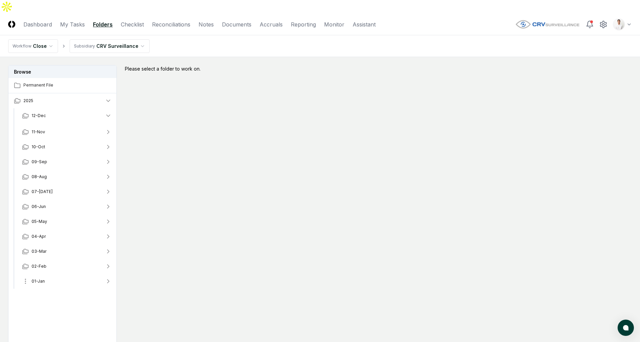 The width and height of the screenshot is (640, 342). Describe the element at coordinates (619, 24) in the screenshot. I see `img: d09822cc-9b6d-4858-8d66-9570c114c672_b0bc35f1-fa8e-4ccc-bc23-b02c2d8c2b72.png` at that location.